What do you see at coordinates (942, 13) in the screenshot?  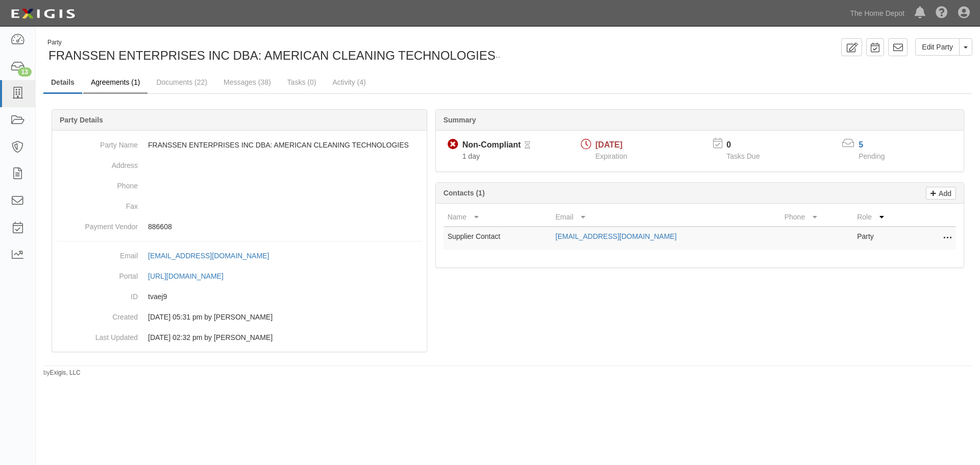 I see `i: Help Center - Complianz` at bounding box center [942, 13].